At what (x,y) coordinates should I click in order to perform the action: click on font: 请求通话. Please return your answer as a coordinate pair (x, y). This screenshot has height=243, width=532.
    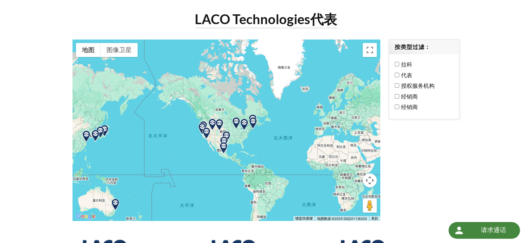
    Looking at the image, I should click on (494, 230).